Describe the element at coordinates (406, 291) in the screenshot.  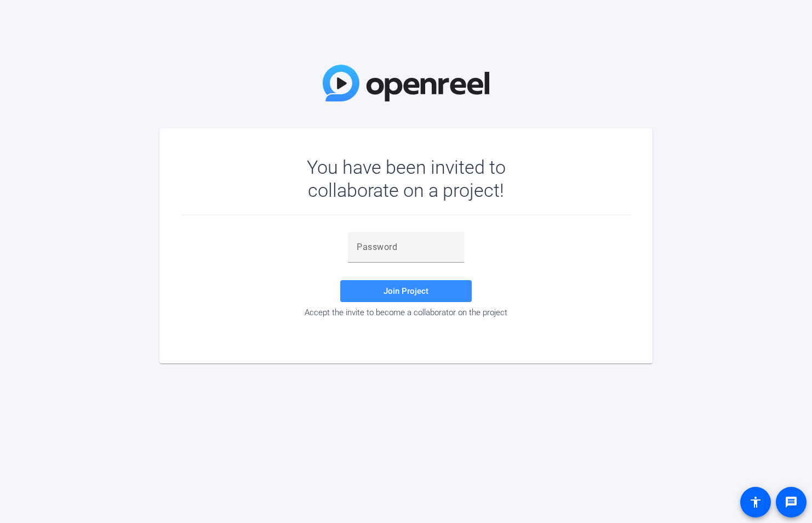
I see `span: Join Project` at that location.